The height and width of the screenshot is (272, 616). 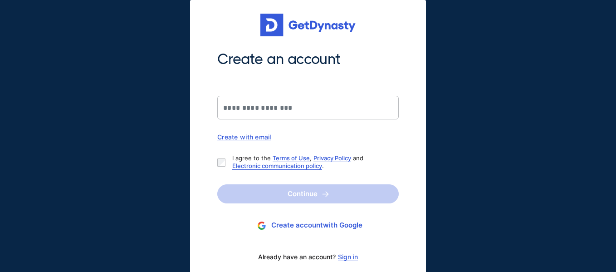 I want to click on span: Create an account, so click(x=308, y=59).